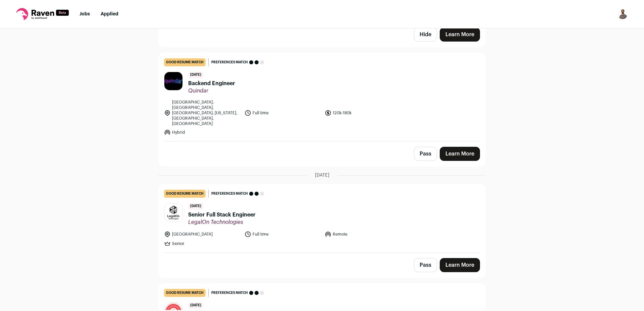 Image resolution: width=644 pixels, height=311 pixels. I want to click on span: Senior Full Stack Engineer, so click(222, 214).